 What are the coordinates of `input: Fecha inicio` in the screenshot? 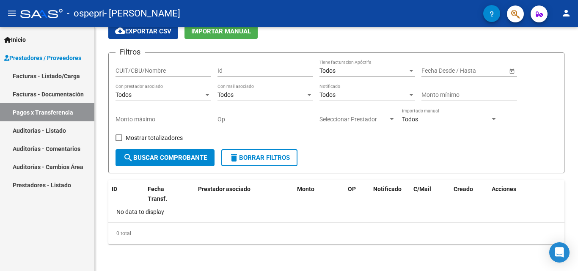 It's located at (437, 71).